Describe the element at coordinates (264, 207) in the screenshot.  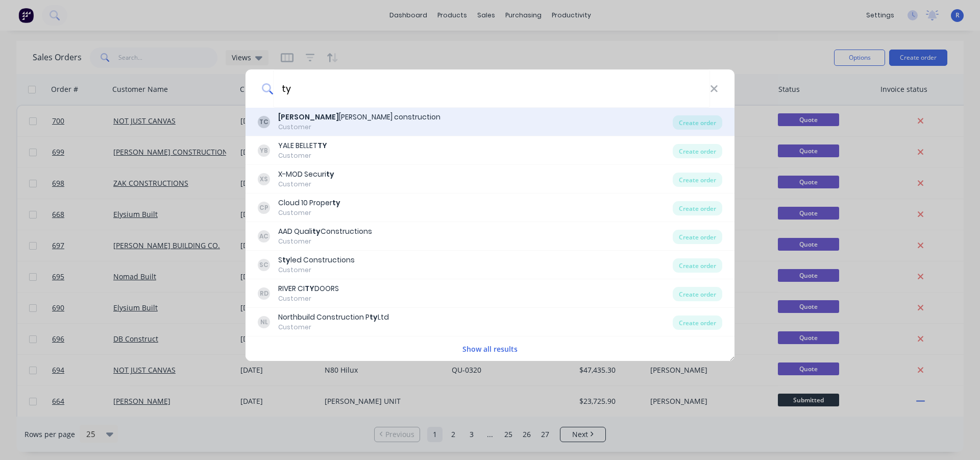
I see `div: CP` at that location.